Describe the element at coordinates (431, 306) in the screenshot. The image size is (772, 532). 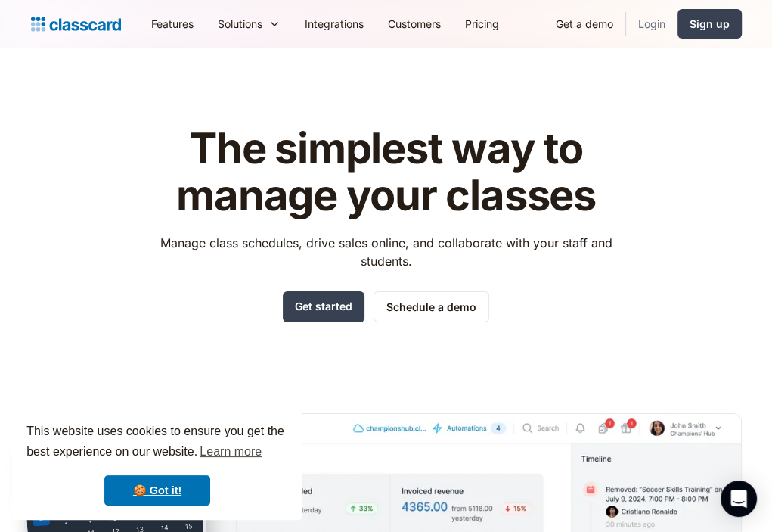
I see `a: Schedule a demo` at that location.